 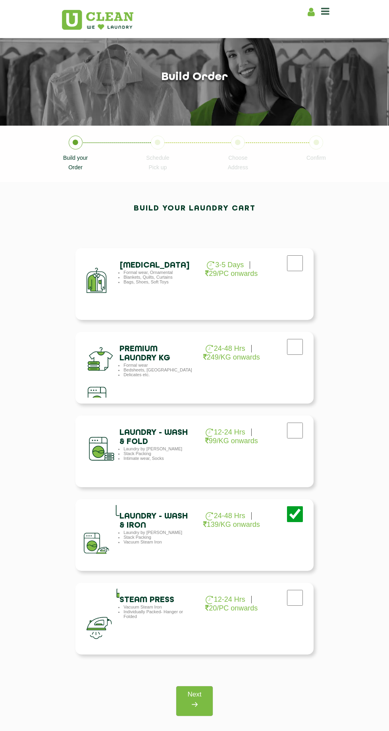 What do you see at coordinates (159, 375) in the screenshot?
I see `li: Delicates etc.` at bounding box center [159, 375].